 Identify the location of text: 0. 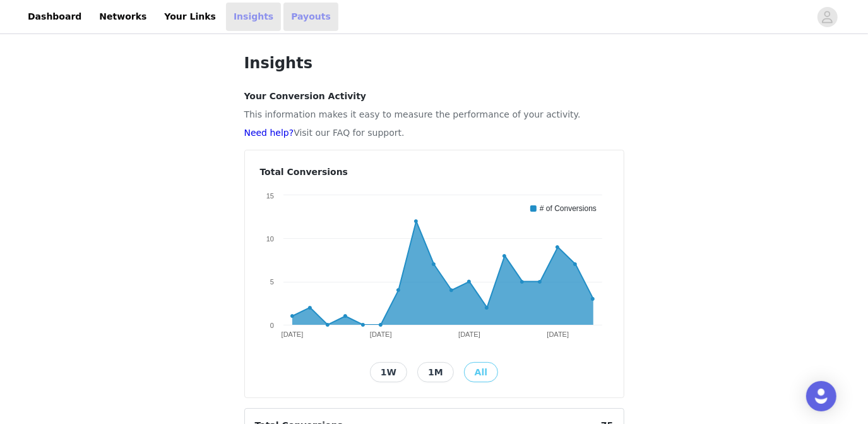
(271, 325).